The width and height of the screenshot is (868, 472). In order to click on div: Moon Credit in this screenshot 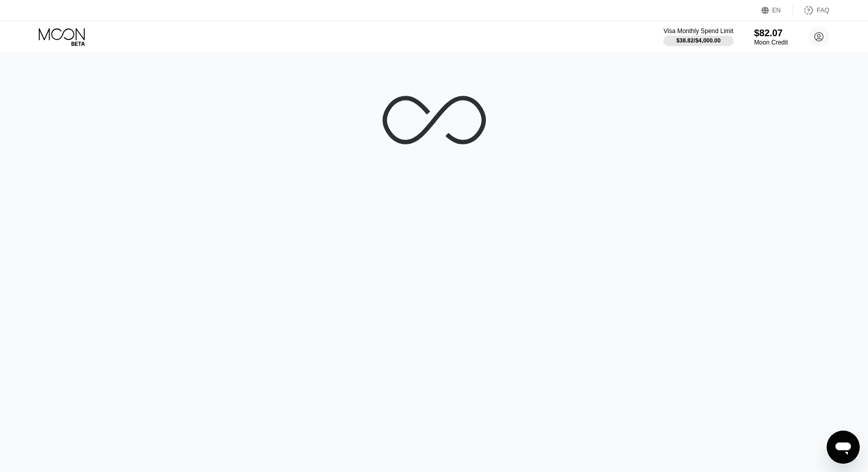, I will do `click(771, 42)`.